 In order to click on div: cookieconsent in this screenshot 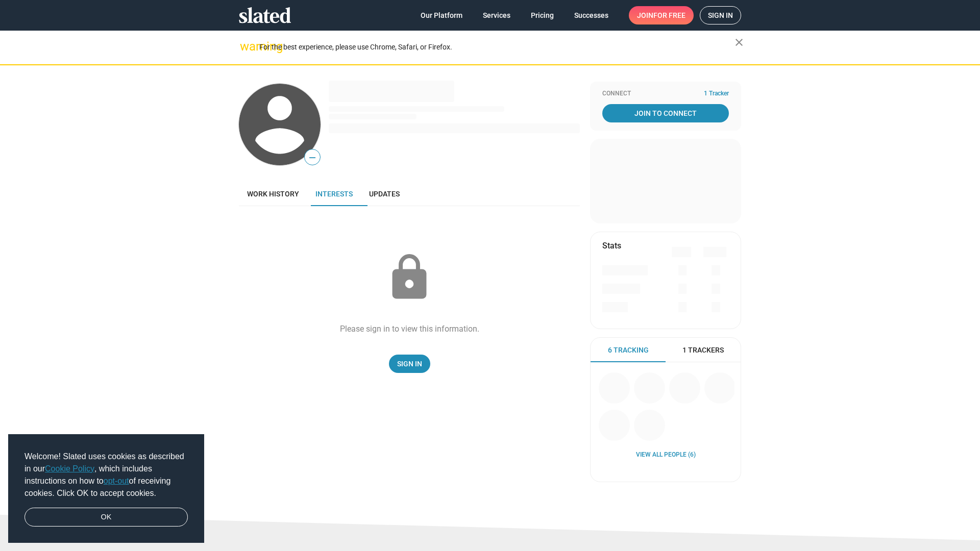, I will do `click(106, 489)`.